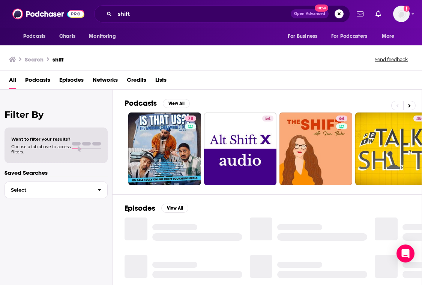  I want to click on span: Open Advanced, so click(309, 14).